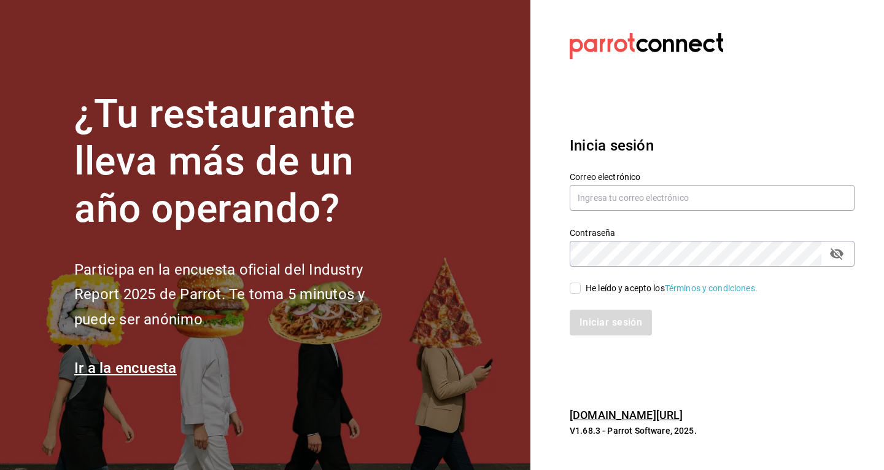 Image resolution: width=884 pixels, height=470 pixels. Describe the element at coordinates (712, 145) in the screenshot. I see `h3: Inicia sesión` at that location.